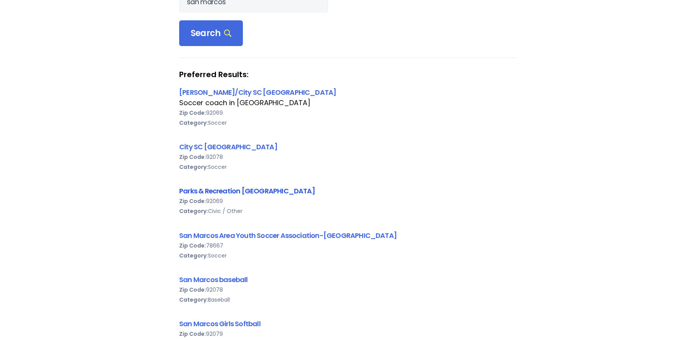 This screenshot has width=696, height=340. I want to click on div: 92079, so click(348, 334).